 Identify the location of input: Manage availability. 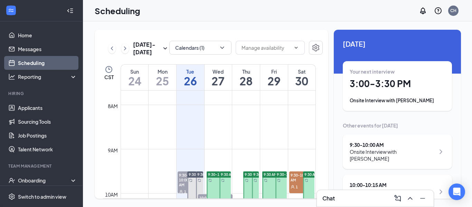
(266, 48).